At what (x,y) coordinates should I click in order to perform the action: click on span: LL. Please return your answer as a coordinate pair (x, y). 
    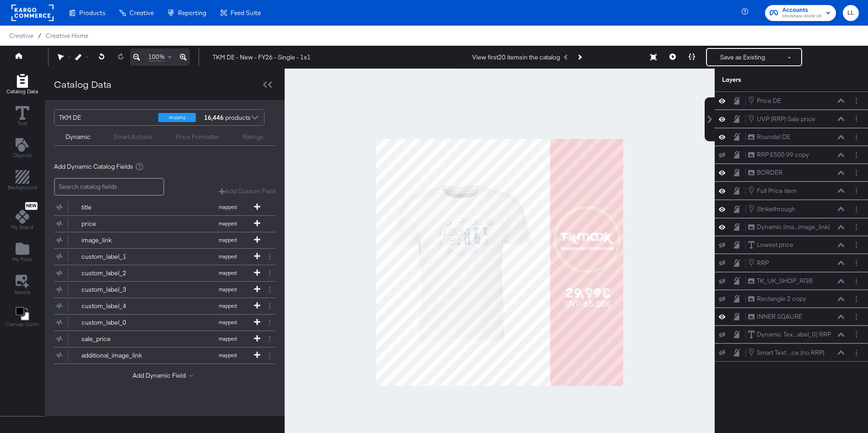
    Looking at the image, I should click on (851, 13).